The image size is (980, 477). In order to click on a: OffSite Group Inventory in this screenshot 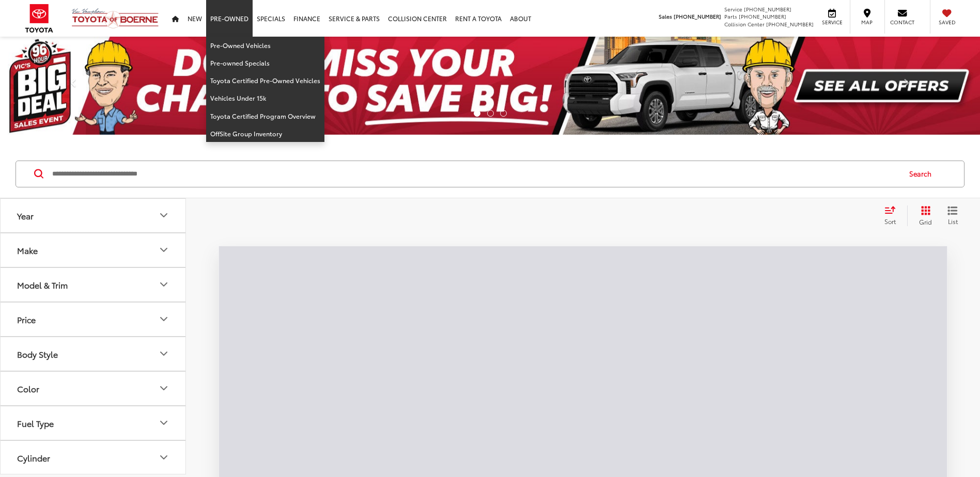, I will do `click(265, 133)`.